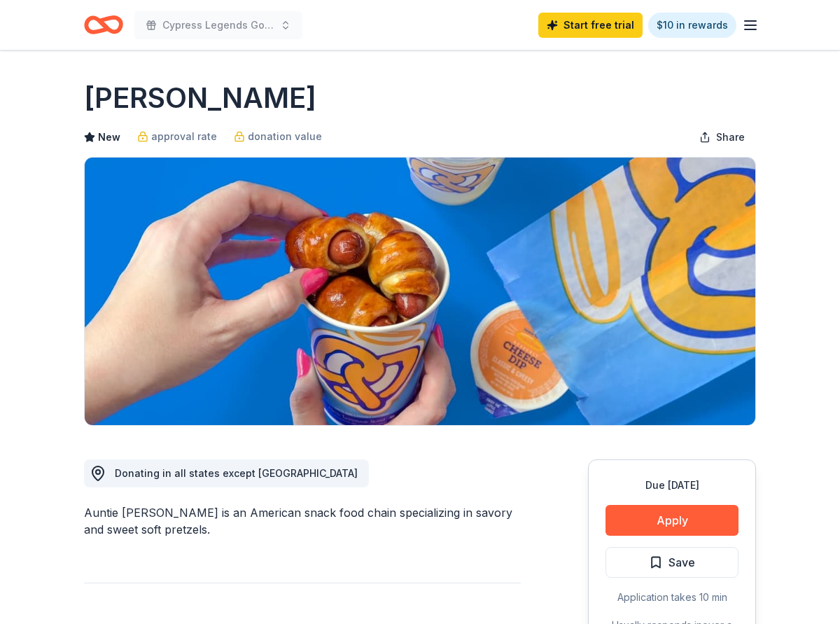  I want to click on span: approval rate, so click(184, 137).